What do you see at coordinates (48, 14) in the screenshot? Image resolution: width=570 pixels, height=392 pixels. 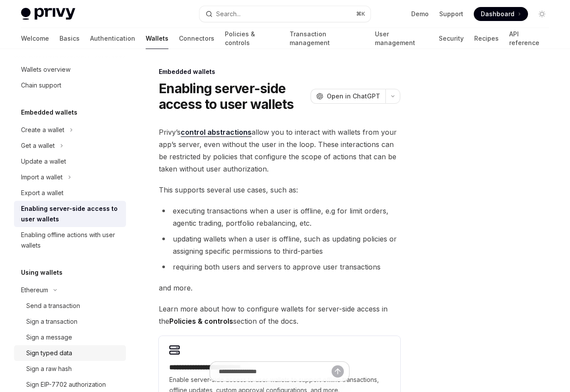 I see `img: light logo` at bounding box center [48, 14].